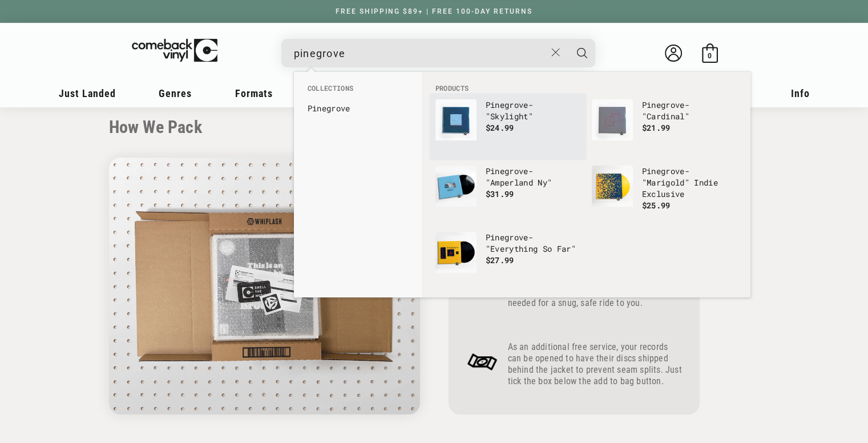  Describe the element at coordinates (357, 91) in the screenshot. I see `li: Collections` at that location.